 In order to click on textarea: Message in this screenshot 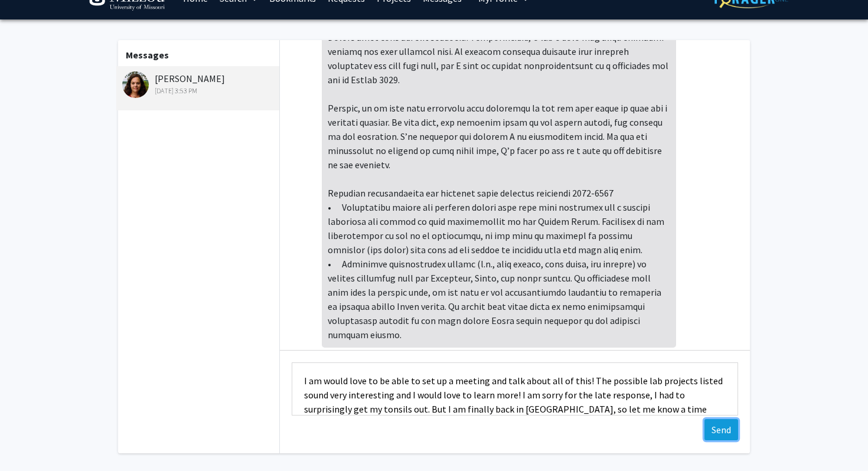, I will do `click(515, 389)`.